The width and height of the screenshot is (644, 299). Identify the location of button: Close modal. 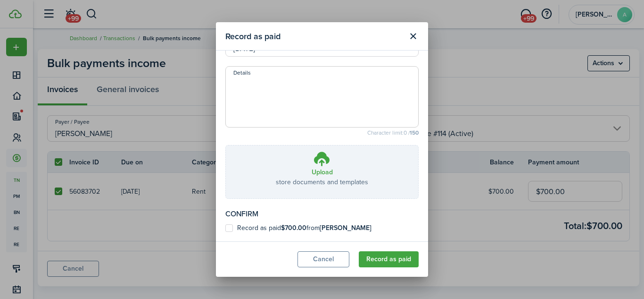
(413, 36).